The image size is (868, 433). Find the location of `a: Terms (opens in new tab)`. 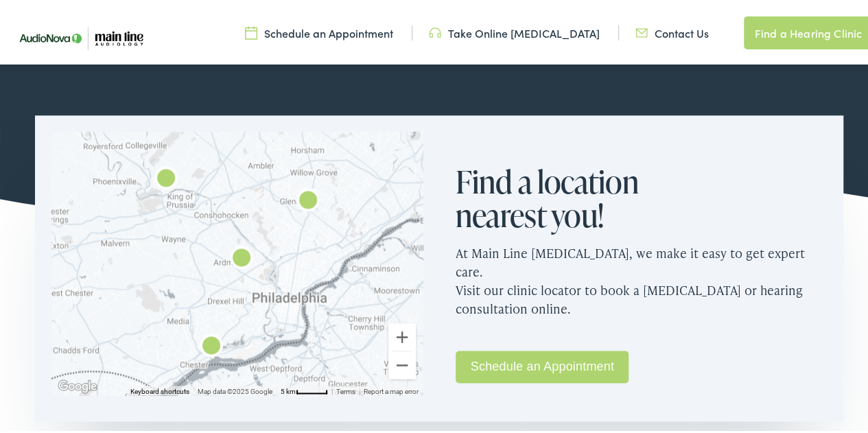

a: Terms (opens in new tab) is located at coordinates (346, 388).